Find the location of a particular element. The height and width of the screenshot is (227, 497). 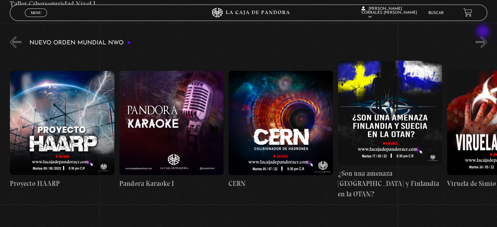

button: Previous is located at coordinates (15, 42).